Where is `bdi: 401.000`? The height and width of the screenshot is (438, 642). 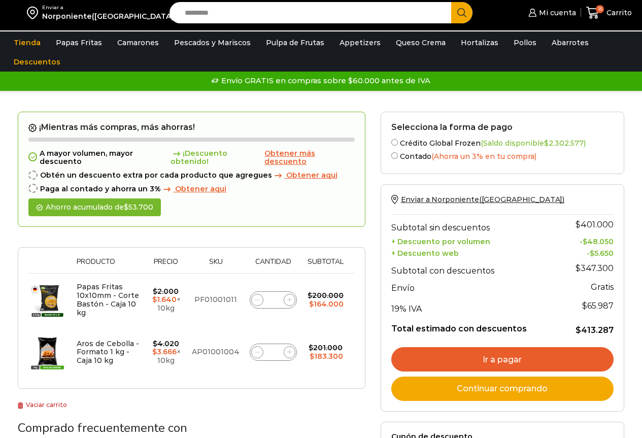 bdi: 401.000 is located at coordinates (594, 224).